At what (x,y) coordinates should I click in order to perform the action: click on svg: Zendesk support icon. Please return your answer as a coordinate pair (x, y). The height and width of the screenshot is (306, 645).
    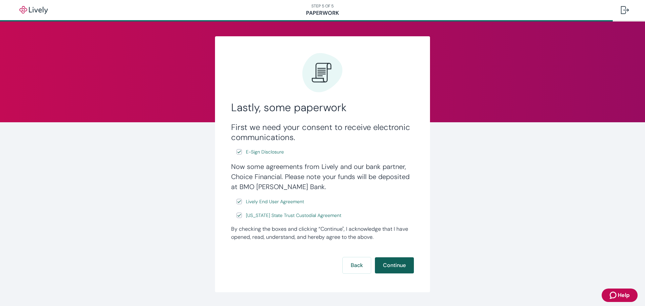
    Looking at the image, I should click on (614, 295).